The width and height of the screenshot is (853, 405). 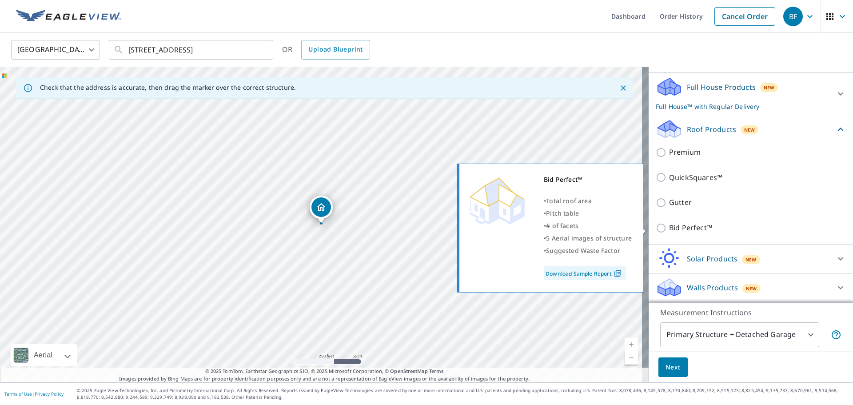 What do you see at coordinates (324, 371) in the screenshot?
I see `span: © 2025 TomTom, Earthstar Geographics SIO, © 2025 Microsoft Corporation, ©` at bounding box center [324, 371].